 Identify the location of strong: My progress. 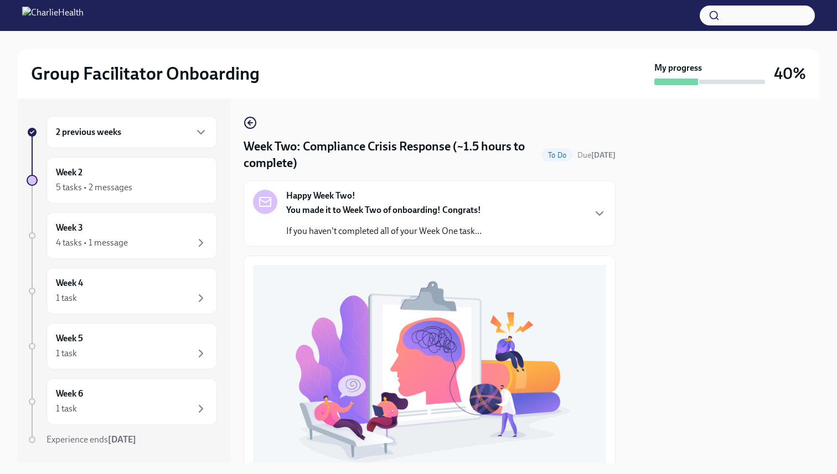
(678, 68).